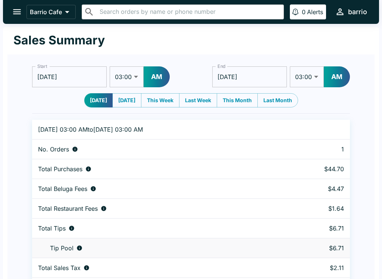 The image size is (382, 279). What do you see at coordinates (351, 12) in the screenshot?
I see `button: barrio` at bounding box center [351, 12].